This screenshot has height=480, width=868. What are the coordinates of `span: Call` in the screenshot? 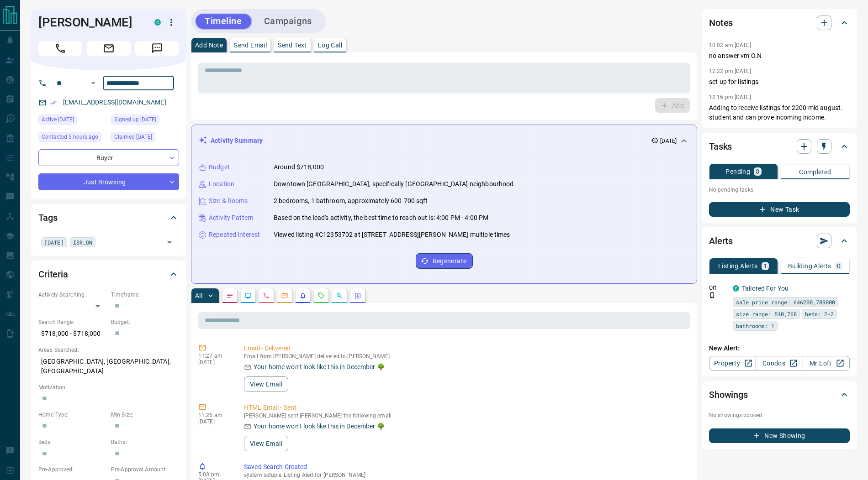 It's located at (60, 48).